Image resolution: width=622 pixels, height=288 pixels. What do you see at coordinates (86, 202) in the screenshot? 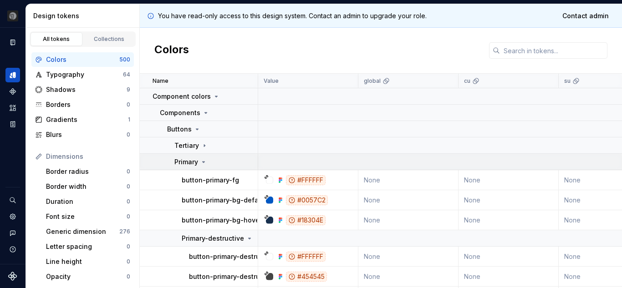
I see `div: Duration` at bounding box center [86, 202].